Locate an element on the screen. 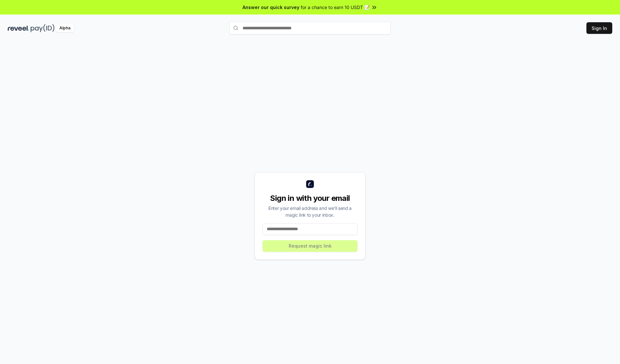 The height and width of the screenshot is (364, 620). span: Answer our quick survey is located at coordinates (271, 7).